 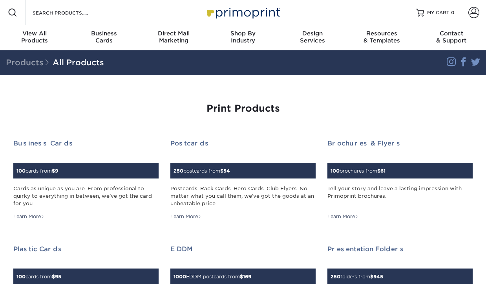 What do you see at coordinates (382, 33) in the screenshot?
I see `span: Resources` at bounding box center [382, 33].